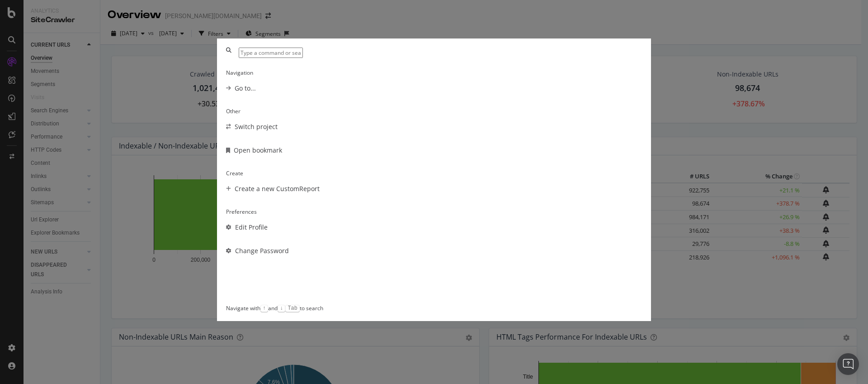  What do you see at coordinates (434, 72) in the screenshot?
I see `div: Navigation` at bounding box center [434, 72].